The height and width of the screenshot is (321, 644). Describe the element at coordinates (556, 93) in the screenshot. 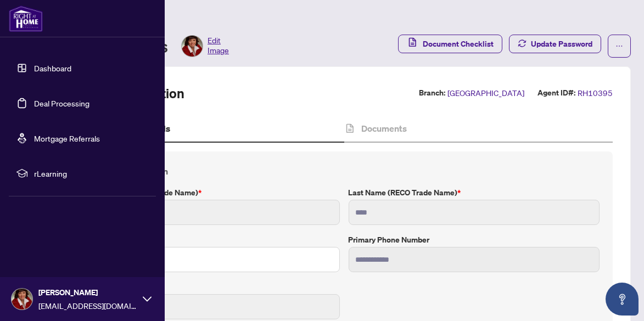

I see `label: Agent ID#:` at that location.